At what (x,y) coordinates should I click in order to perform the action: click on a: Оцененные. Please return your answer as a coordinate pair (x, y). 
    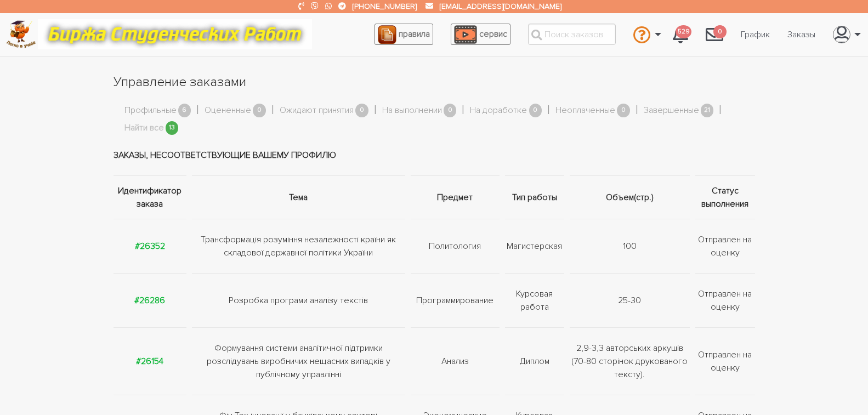
    Looking at the image, I should click on (228, 111).